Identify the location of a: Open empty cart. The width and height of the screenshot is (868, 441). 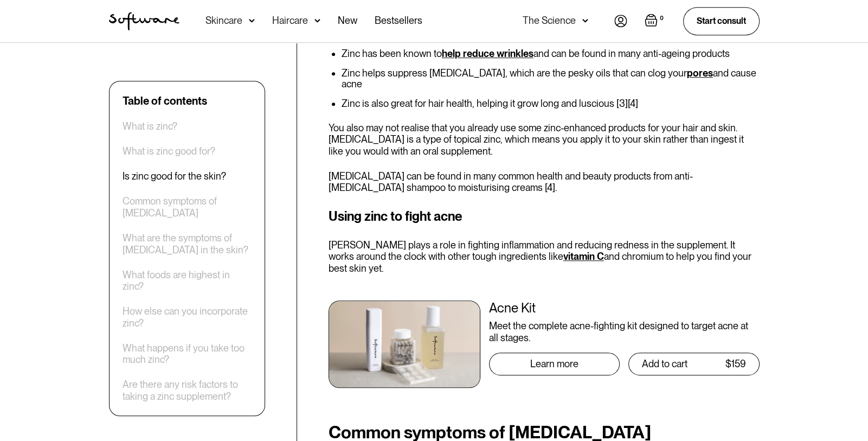
(655, 21).